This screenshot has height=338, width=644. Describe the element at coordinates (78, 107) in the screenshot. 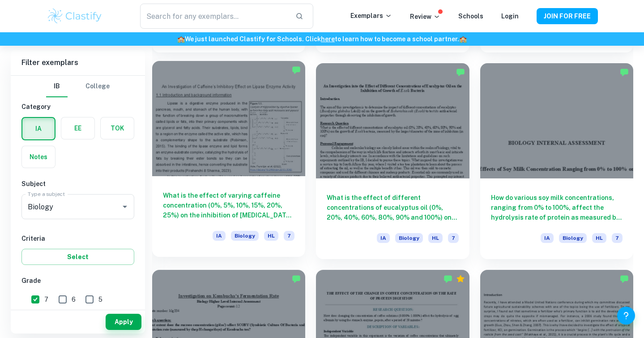

I see `h6: Category` at that location.